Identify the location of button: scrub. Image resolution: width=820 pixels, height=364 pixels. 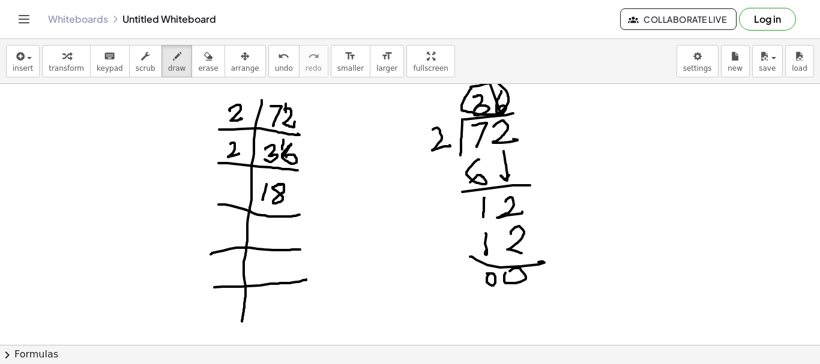
(145, 61).